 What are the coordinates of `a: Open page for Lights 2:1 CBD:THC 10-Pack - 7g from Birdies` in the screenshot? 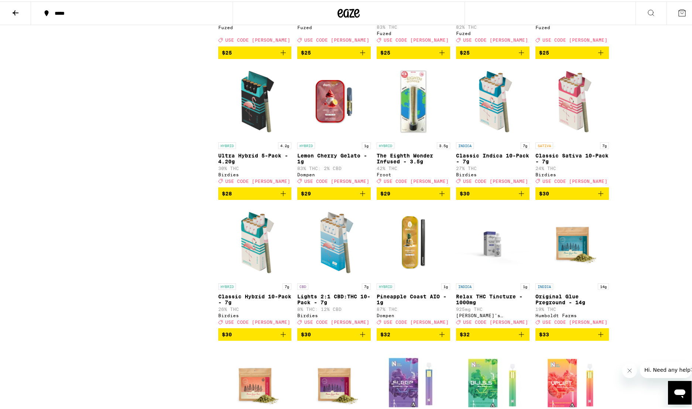 It's located at (334, 266).